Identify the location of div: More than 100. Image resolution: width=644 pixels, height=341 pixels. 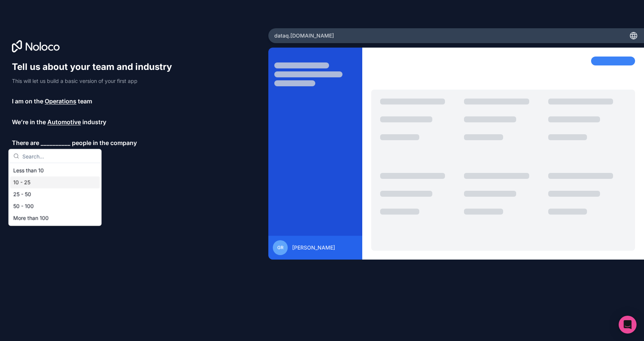
(55, 218).